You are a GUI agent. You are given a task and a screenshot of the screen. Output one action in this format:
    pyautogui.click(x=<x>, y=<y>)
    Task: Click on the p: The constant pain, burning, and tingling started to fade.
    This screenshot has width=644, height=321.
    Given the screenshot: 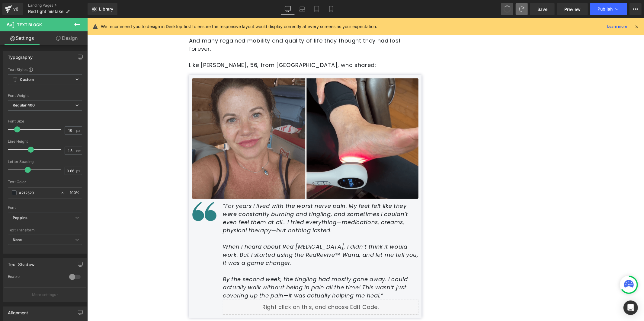 What is the action you would take?
    pyautogui.click(x=218, y=6)
    